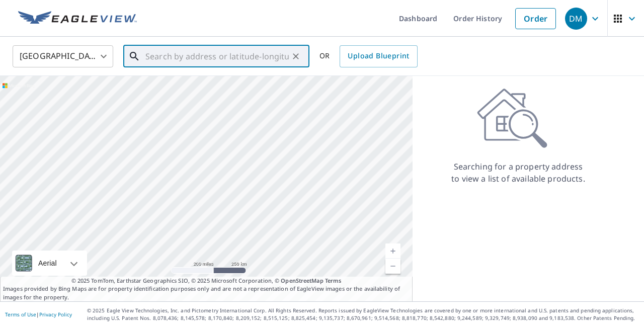 The width and height of the screenshot is (644, 327). Describe the element at coordinates (333, 280) in the screenshot. I see `a: Terms` at that location.